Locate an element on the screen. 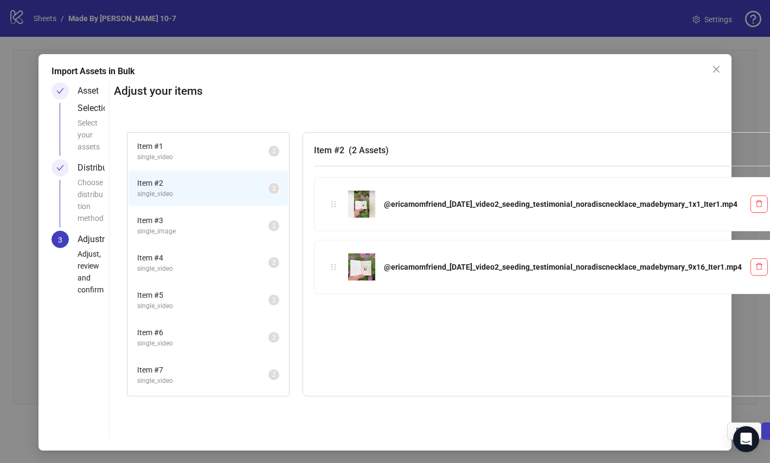  div: Distribution is located at coordinates (104, 168).